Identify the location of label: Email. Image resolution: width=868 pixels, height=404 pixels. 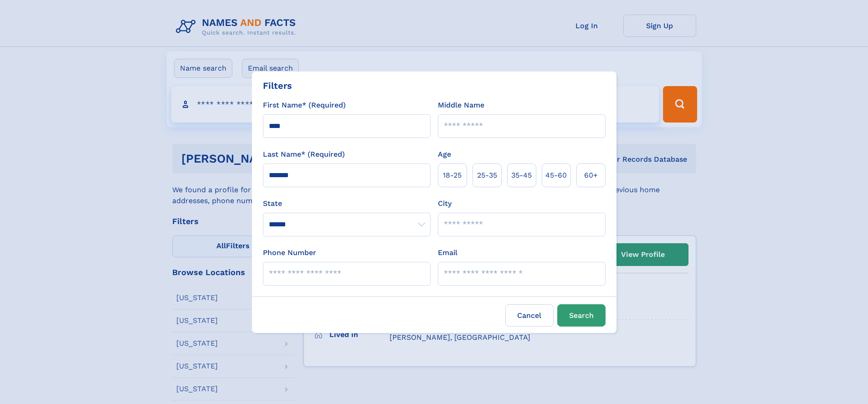
(447, 253).